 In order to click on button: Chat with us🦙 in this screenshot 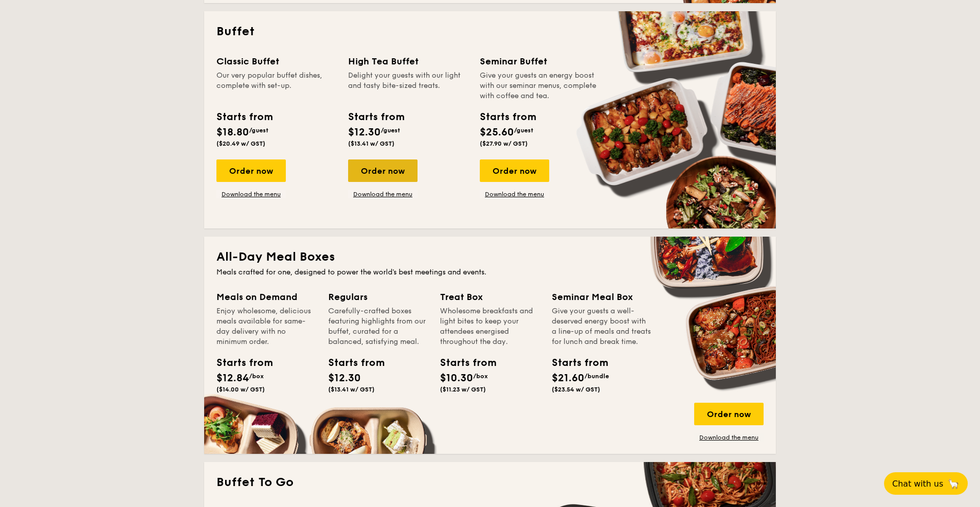, I will do `click(926, 483)`.